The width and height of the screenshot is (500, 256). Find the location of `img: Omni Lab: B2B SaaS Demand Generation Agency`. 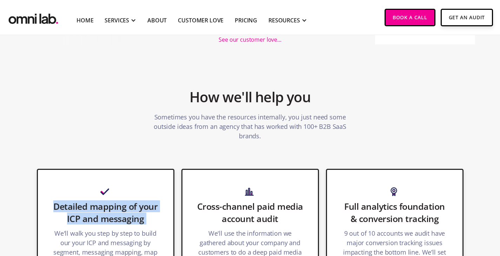

img: Omni Lab: B2B SaaS Demand Generation Agency is located at coordinates (33, 17).